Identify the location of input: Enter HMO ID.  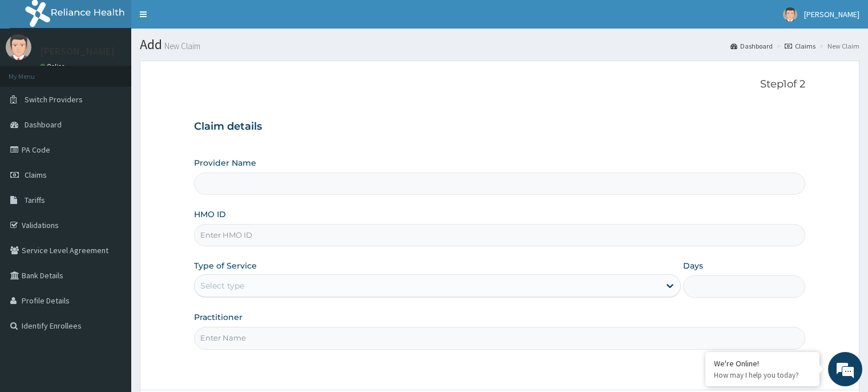
(500, 235).